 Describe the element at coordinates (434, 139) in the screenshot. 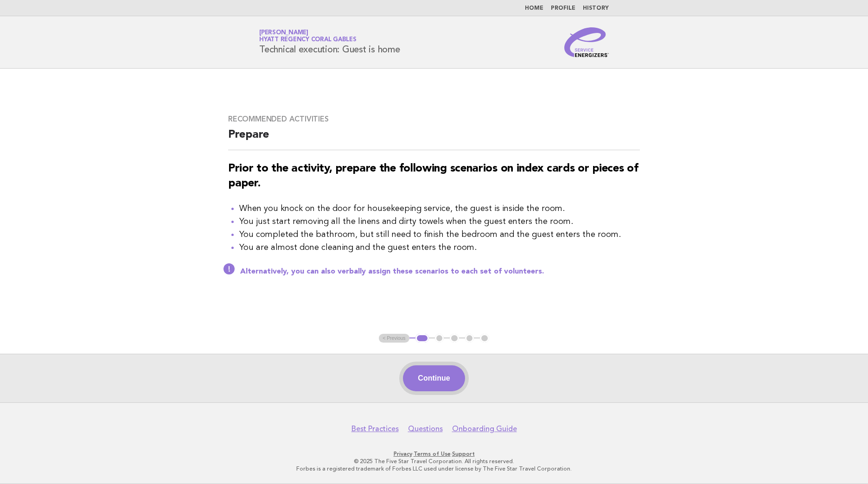

I see `h2: Prepare` at that location.